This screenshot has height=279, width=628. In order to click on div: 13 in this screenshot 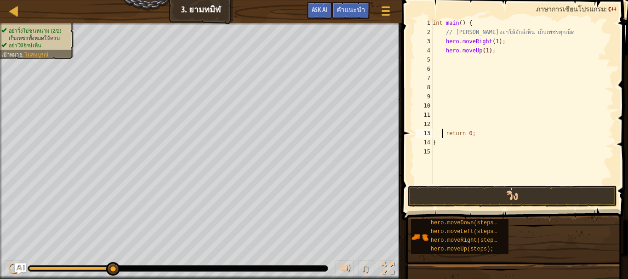, I will do `click(424, 133)`.